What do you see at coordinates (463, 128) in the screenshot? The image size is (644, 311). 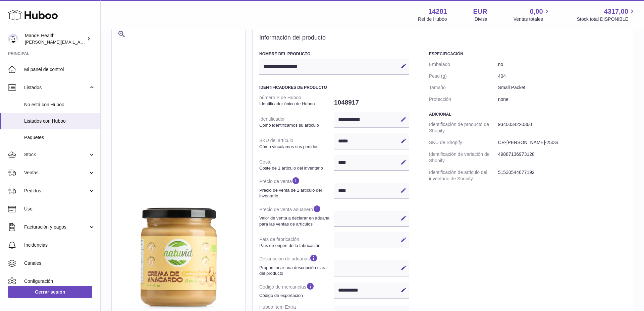 I see `dt: Identificación de producto de Shopify` at bounding box center [463, 128].